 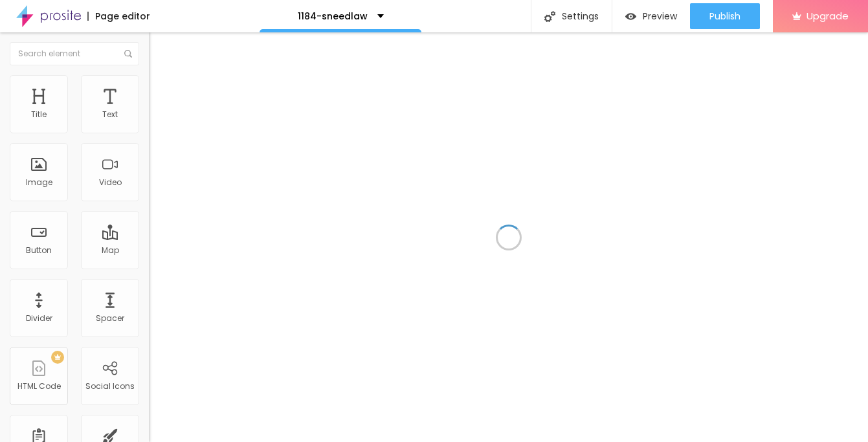 I want to click on div: Page editor, so click(x=119, y=16).